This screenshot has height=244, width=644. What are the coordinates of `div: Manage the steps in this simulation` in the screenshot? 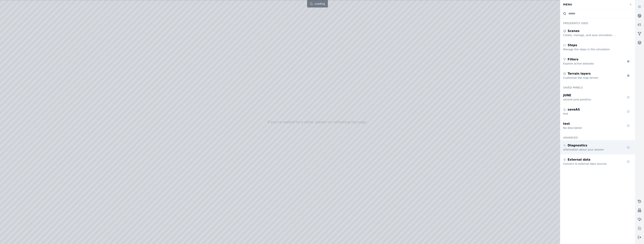 It's located at (590, 50).